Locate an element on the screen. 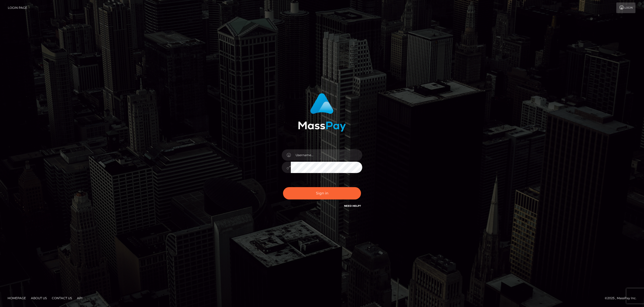 The width and height of the screenshot is (644, 307). a: Homepage is located at coordinates (16, 298).